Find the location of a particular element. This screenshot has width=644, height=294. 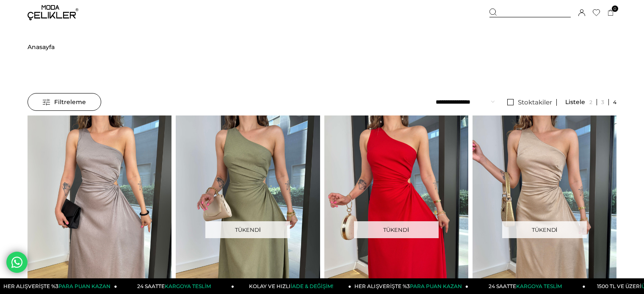

img: logo is located at coordinates (53, 13).